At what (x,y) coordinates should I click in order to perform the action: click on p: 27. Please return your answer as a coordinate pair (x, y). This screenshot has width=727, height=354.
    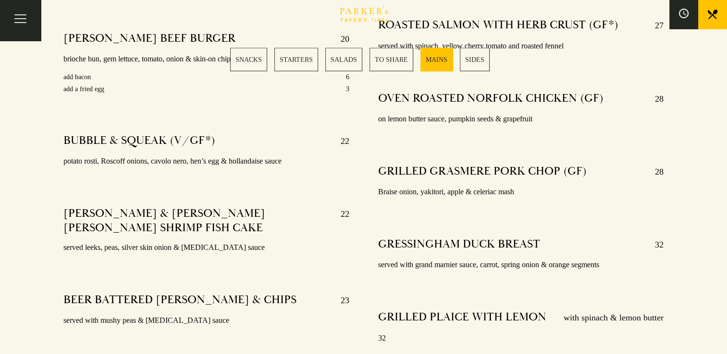
    Looking at the image, I should click on (654, 25).